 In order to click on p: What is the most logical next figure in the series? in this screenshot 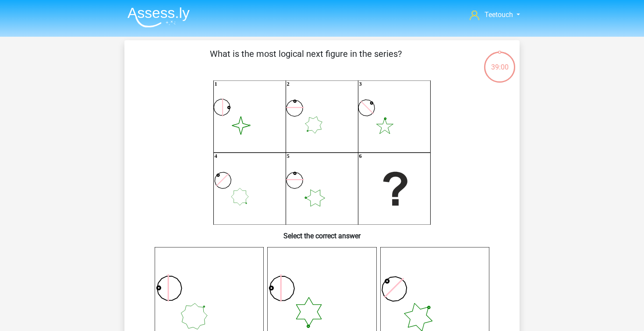, I will do `click(305, 61)`.